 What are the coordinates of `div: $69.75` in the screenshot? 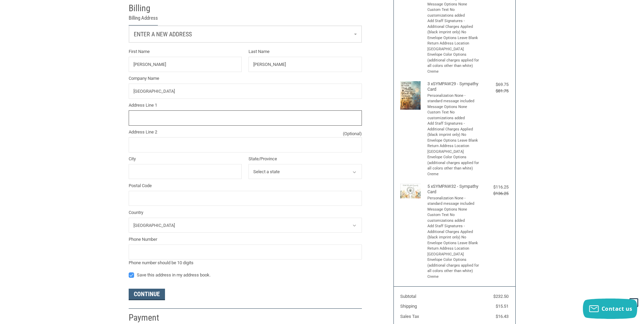 It's located at (495, 85).